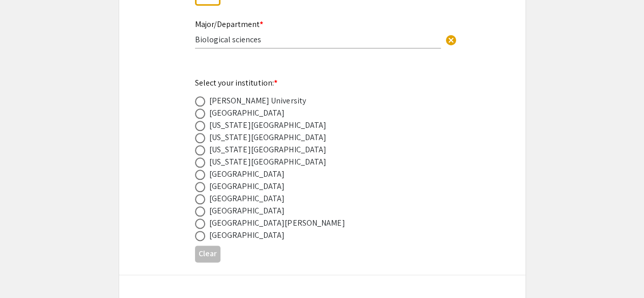  I want to click on mat-label: Select your institution:, so click(237, 82).